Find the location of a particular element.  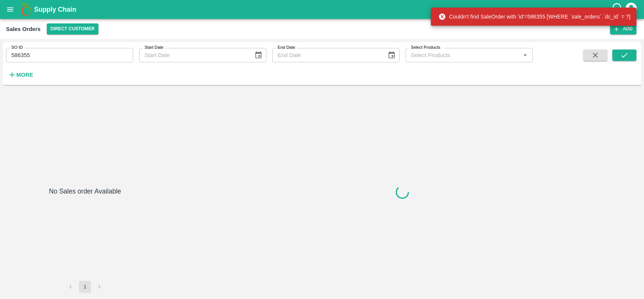

div: Sales Orders is located at coordinates (23, 29).